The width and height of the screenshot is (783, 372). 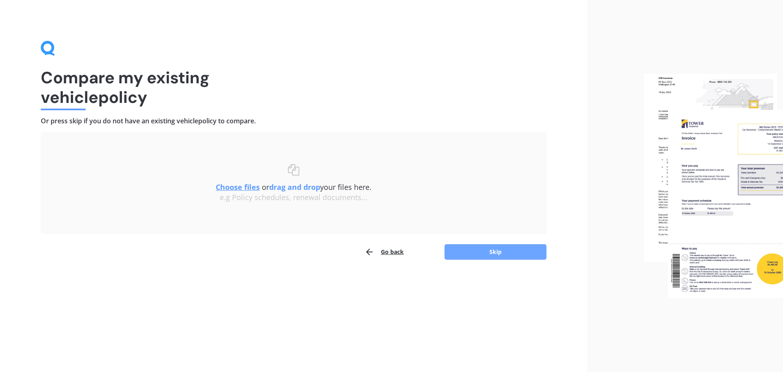 What do you see at coordinates (294, 121) in the screenshot?
I see `h4: Or press skip if you do not have an existing vehicle policy to compare.` at bounding box center [294, 121].